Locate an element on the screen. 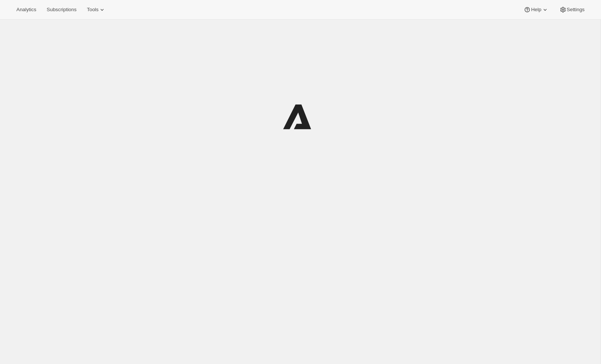 This screenshot has width=601, height=364. span: Subscriptions is located at coordinates (62, 10).